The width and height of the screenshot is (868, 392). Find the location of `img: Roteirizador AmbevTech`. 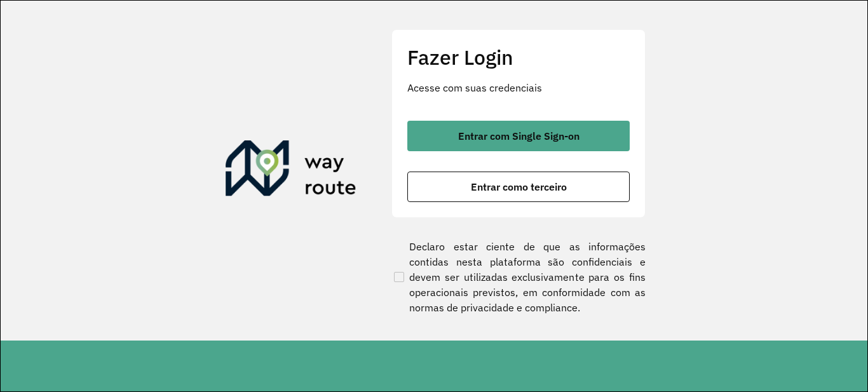

img: Roteirizador AmbevTech is located at coordinates (291, 171).